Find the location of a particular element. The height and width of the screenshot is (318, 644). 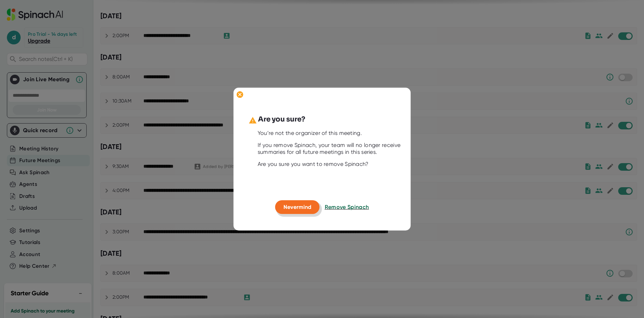

button: Remove Spinach is located at coordinates (347, 207).